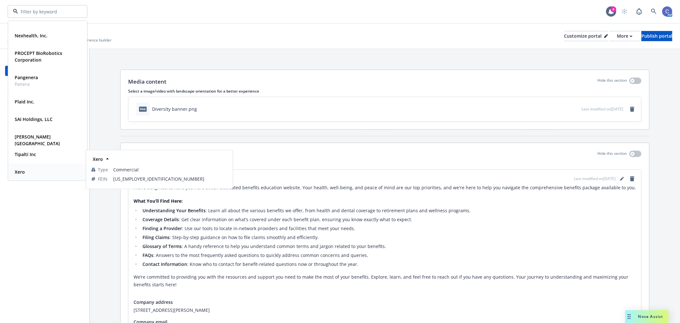 The image size is (680, 323). Describe the element at coordinates (26, 77) in the screenshot. I see `strong: Pangenera` at that location.